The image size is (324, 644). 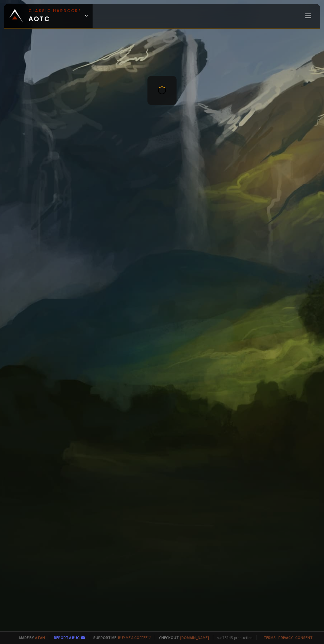 I want to click on span: v. d752d5 - production, so click(x=232, y=637).